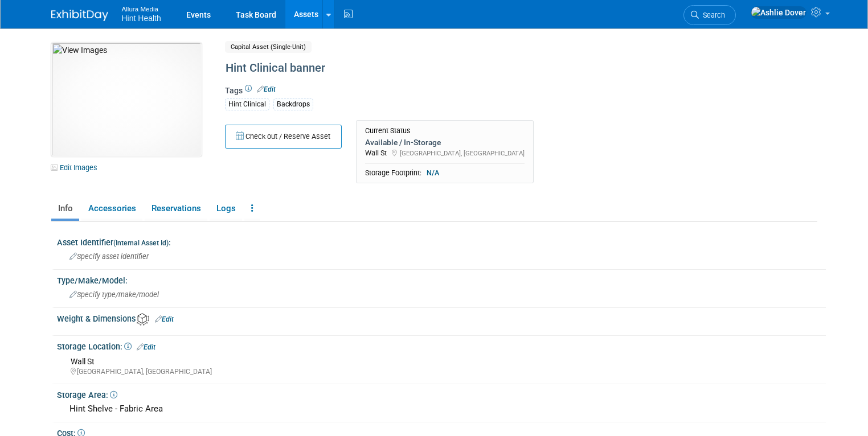 The height and width of the screenshot is (436, 868). I want to click on span: Allura Media, so click(141, 8).